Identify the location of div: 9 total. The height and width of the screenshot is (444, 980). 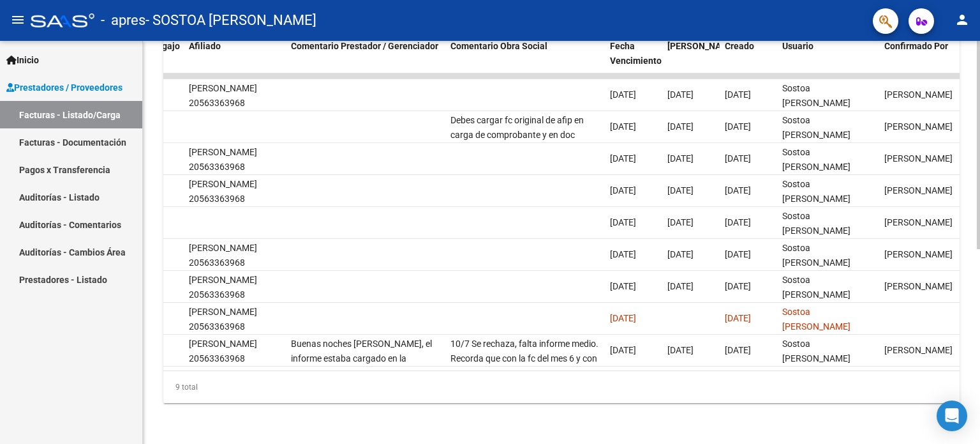
(562, 387).